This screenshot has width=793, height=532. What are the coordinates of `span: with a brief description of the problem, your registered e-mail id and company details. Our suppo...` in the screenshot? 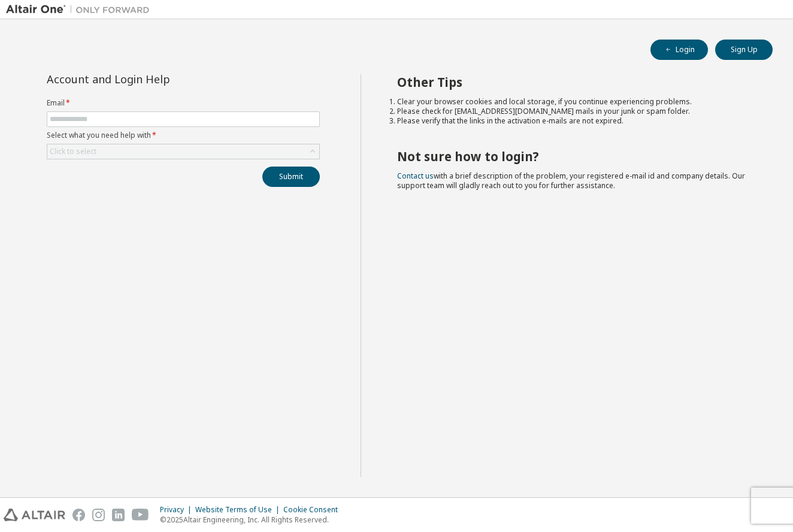 It's located at (571, 180).